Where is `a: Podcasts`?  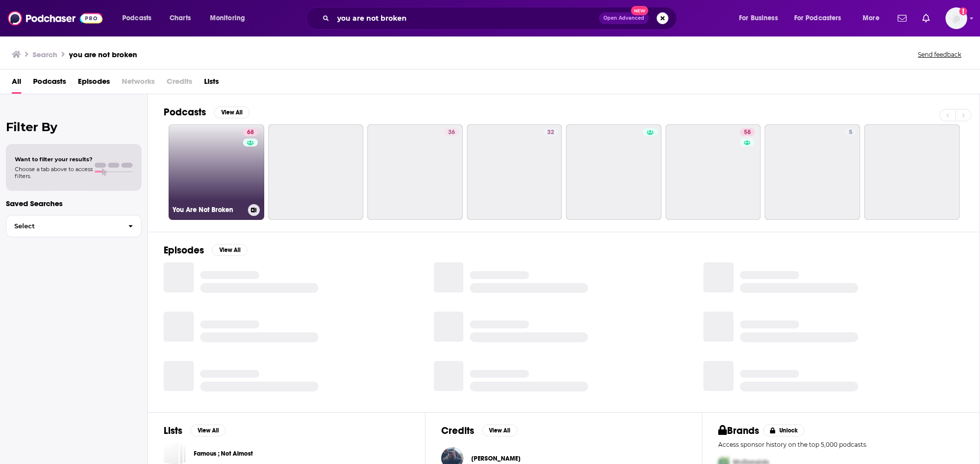
a: Podcasts is located at coordinates (49, 83).